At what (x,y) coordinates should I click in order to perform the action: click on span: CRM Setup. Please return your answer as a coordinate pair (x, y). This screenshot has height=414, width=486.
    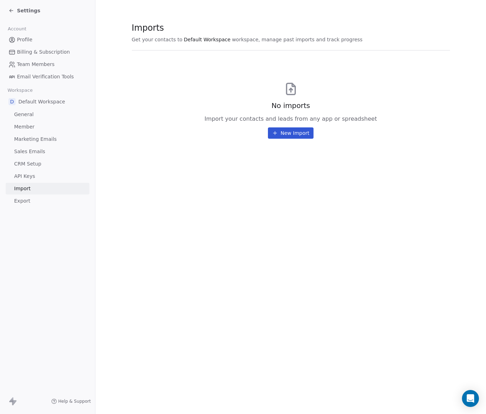
    Looking at the image, I should click on (28, 164).